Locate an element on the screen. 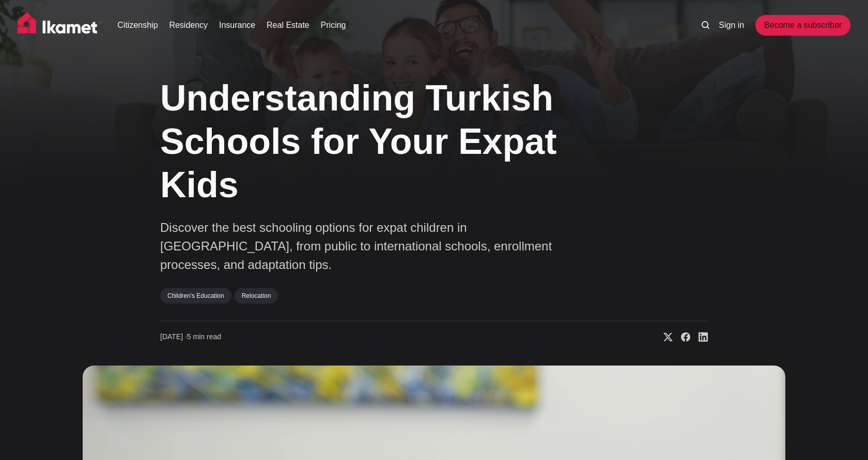 Image resolution: width=868 pixels, height=460 pixels. a: Pricing is located at coordinates (333, 25).